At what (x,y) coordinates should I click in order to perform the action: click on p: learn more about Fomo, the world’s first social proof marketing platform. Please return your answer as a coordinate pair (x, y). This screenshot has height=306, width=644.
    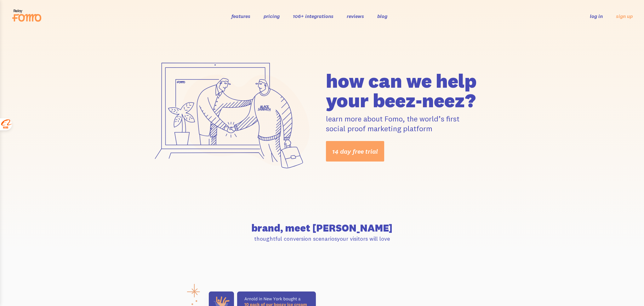
    Looking at the image, I should click on (412, 124).